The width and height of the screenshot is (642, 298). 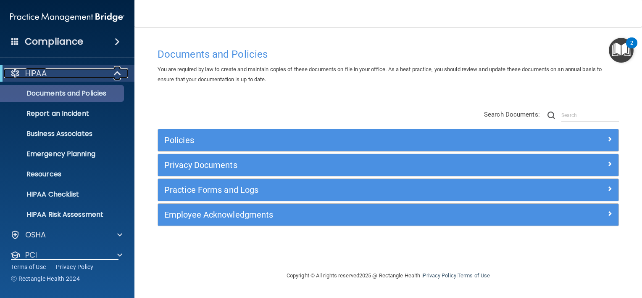 What do you see at coordinates (590, 115) in the screenshot?
I see `input: Search` at bounding box center [590, 115].